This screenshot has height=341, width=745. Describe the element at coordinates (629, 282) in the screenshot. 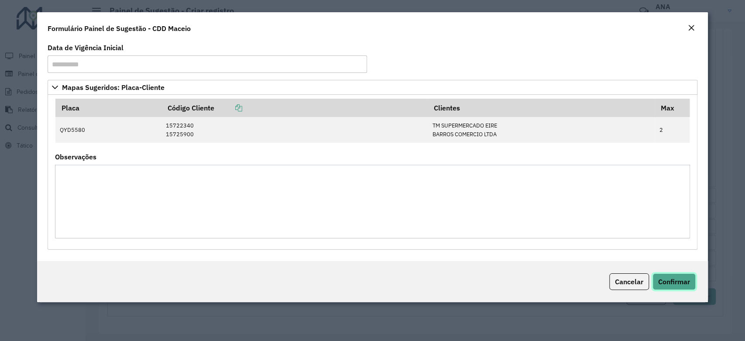

I see `span: Cancelar` at that location.